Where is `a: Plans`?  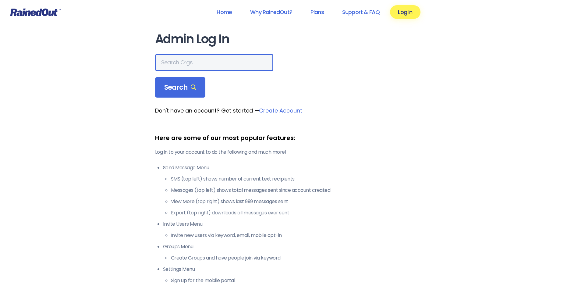 a: Plans is located at coordinates (317, 12).